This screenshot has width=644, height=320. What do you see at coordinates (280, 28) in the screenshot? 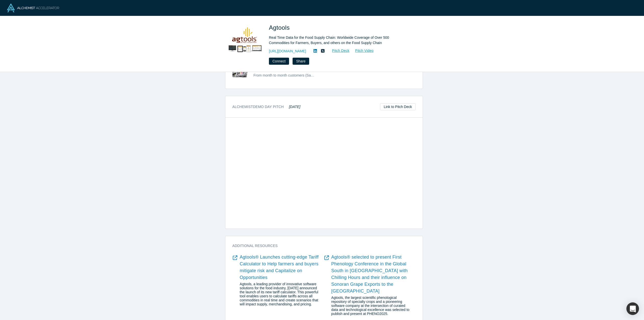
I see `span: Agtools` at bounding box center [280, 28].